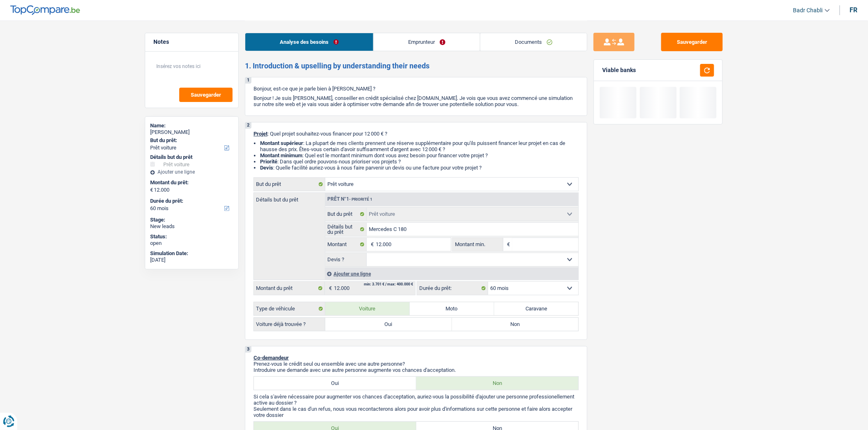 The width and height of the screenshot is (868, 430). I want to click on div: Status:, so click(191, 237).